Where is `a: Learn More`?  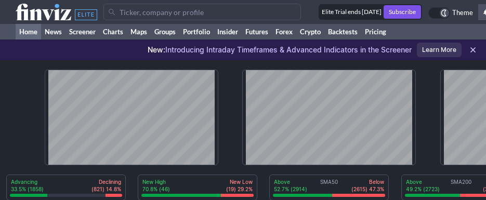
a: Learn More is located at coordinates (440, 50).